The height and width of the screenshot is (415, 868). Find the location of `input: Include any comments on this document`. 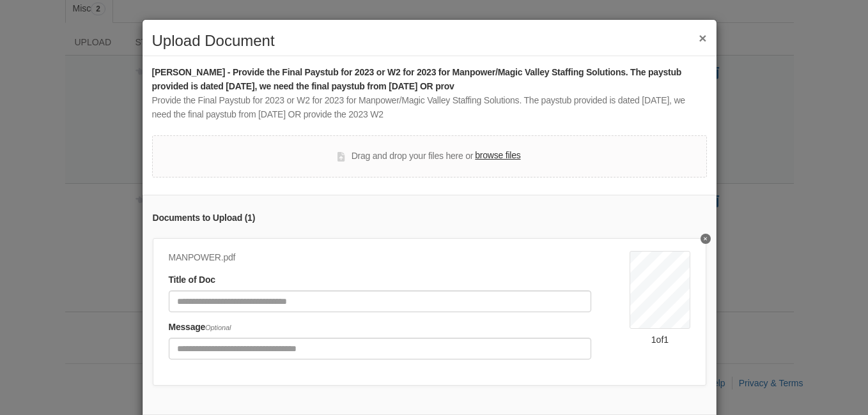

input: Include any comments on this document is located at coordinates (380, 349).